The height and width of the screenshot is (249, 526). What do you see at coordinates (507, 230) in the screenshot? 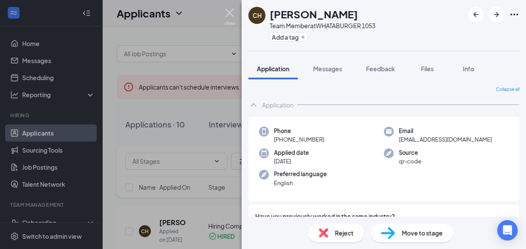
I see `div: Open Intercom Messenger` at bounding box center [507, 230].